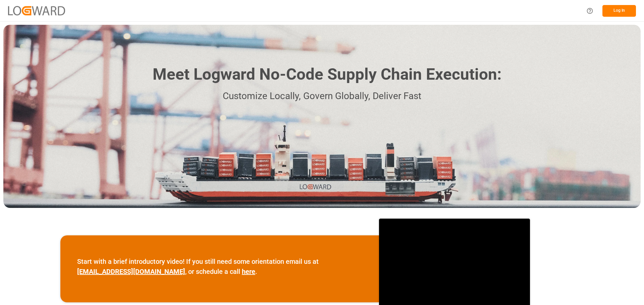 Image resolution: width=644 pixels, height=305 pixels. I want to click on button: Help Center, so click(590, 11).